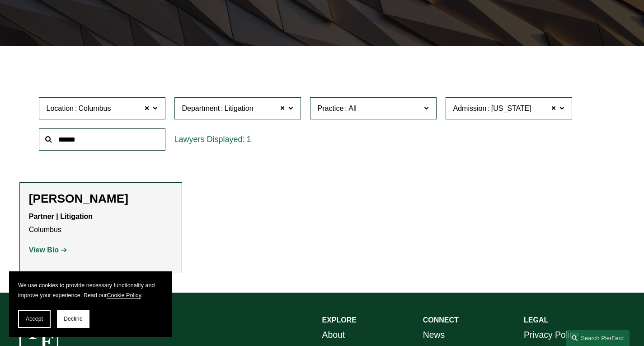 This screenshot has width=644, height=346. What do you see at coordinates (598, 338) in the screenshot?
I see `a: Search this site` at bounding box center [598, 338].